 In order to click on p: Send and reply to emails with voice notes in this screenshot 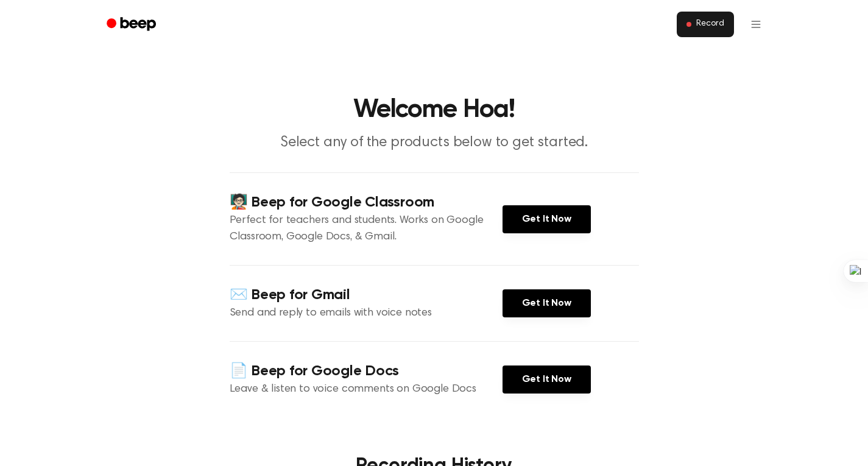, I will do `click(366, 313)`.